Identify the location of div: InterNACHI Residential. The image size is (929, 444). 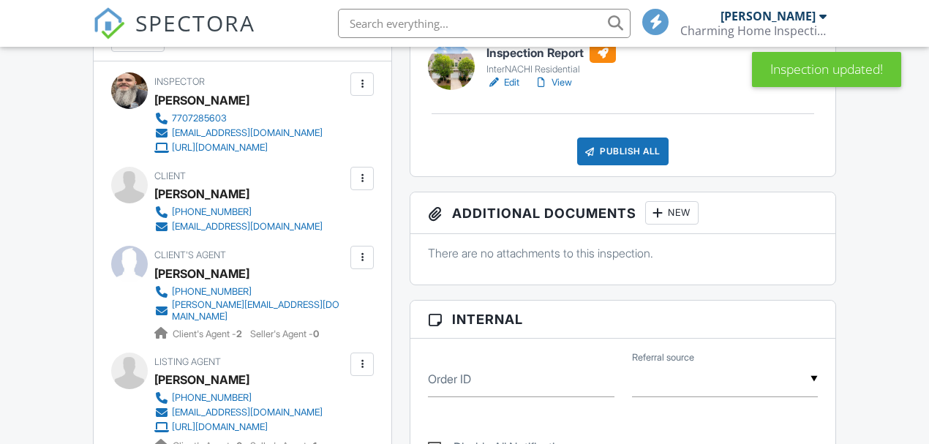
(551, 69).